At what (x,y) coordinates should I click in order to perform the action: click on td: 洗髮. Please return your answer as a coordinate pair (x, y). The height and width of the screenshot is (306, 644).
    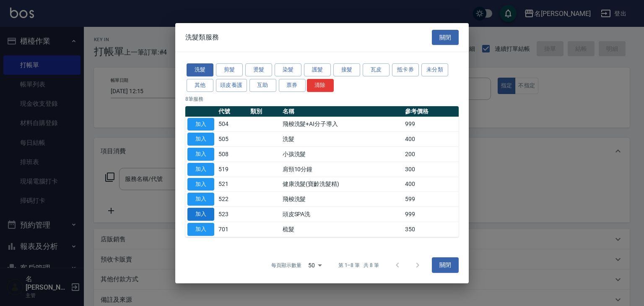
    Looking at the image, I should click on (342, 139).